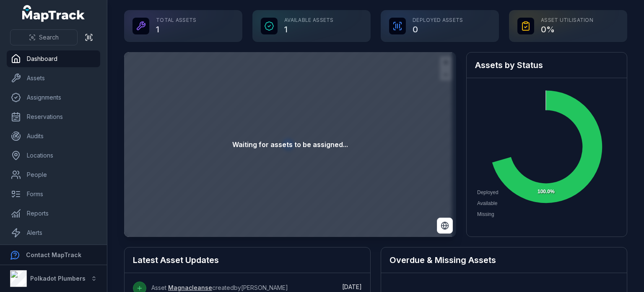 The width and height of the screenshot is (644, 292). I want to click on a: Assignments, so click(53, 97).